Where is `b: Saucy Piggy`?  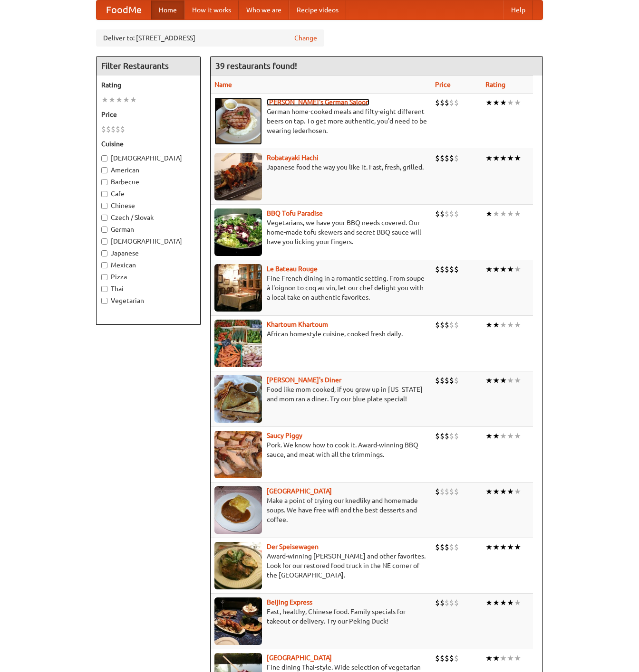
b: Saucy Piggy is located at coordinates (284, 436).